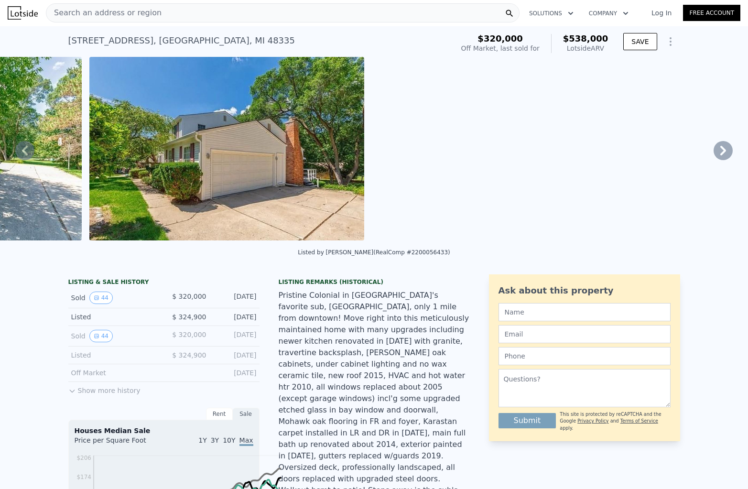 The height and width of the screenshot is (489, 748). What do you see at coordinates (246, 441) in the screenshot?
I see `span: Max` at bounding box center [246, 441].